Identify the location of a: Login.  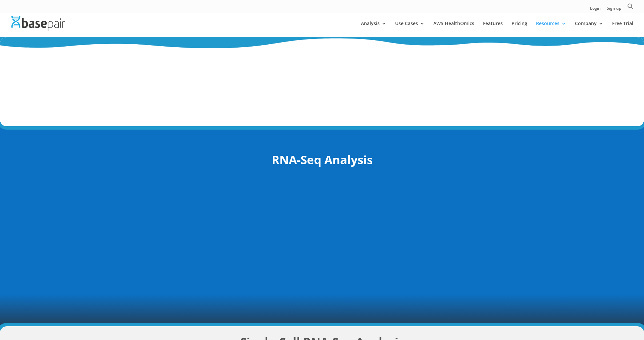
(596, 10).